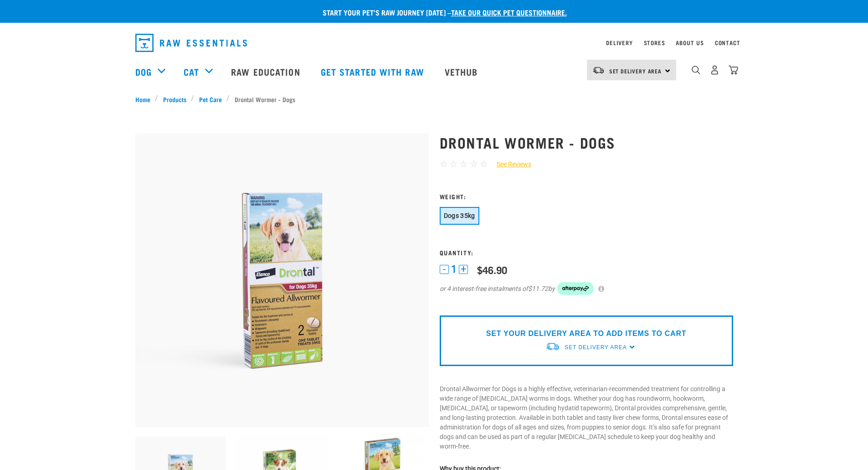  I want to click on nav: breadcrumbs, so click(434, 99).